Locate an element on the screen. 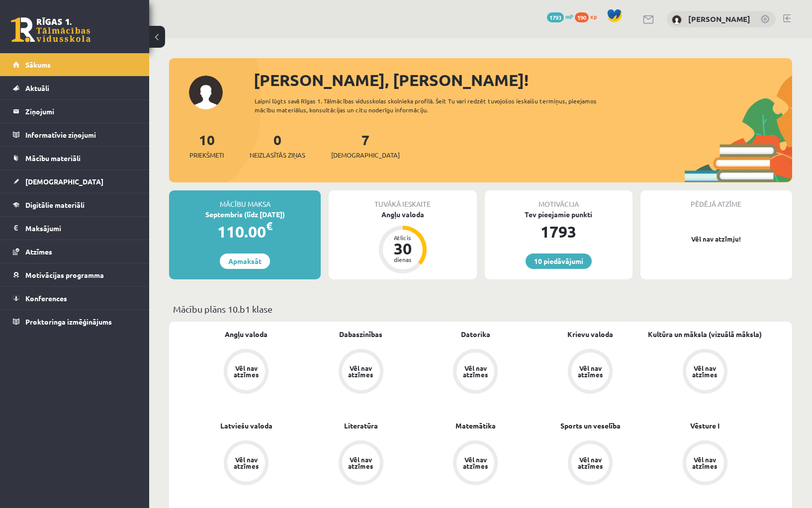  img: Madara Dzidra Glīzde is located at coordinates (677, 20).